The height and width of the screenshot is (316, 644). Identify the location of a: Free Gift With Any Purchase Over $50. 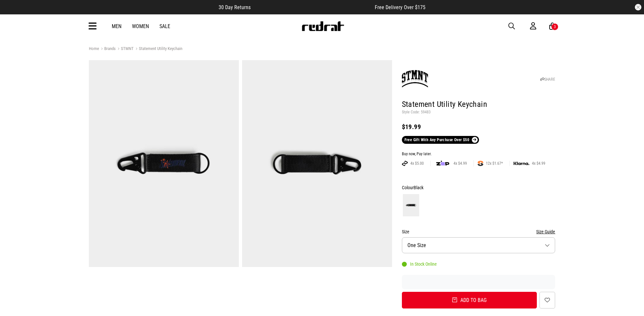
(440, 140).